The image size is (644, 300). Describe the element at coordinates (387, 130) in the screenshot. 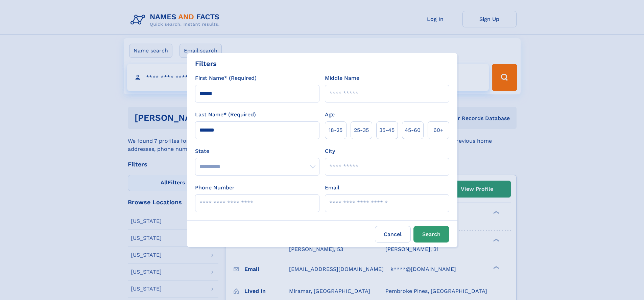

I see `span: 35‑45` at that location.